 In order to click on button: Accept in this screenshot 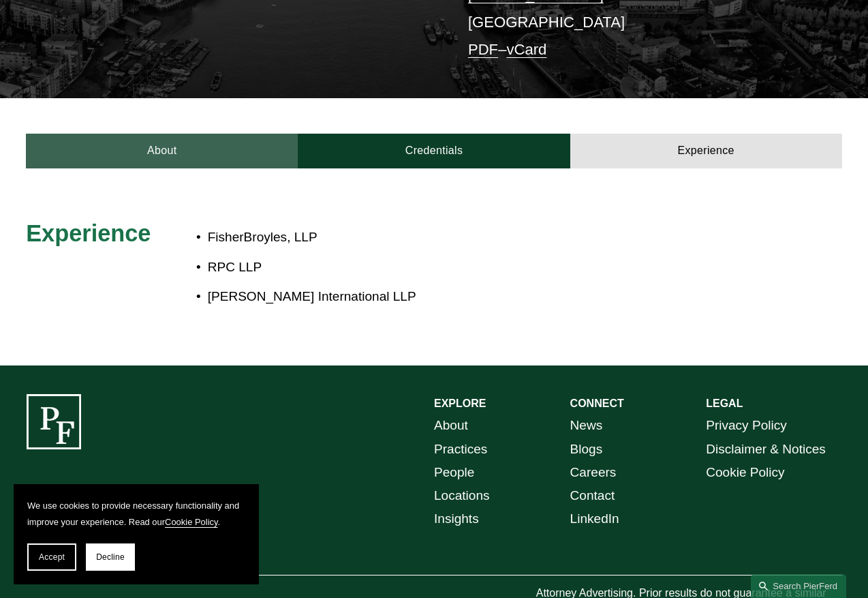, I will do `click(52, 557)`.